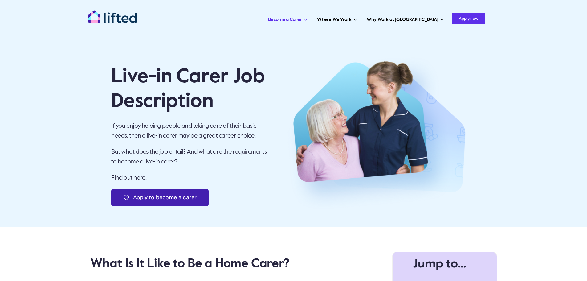 The height and width of the screenshot is (281, 587). Describe the element at coordinates (468, 18) in the screenshot. I see `a: Apply now` at that location.